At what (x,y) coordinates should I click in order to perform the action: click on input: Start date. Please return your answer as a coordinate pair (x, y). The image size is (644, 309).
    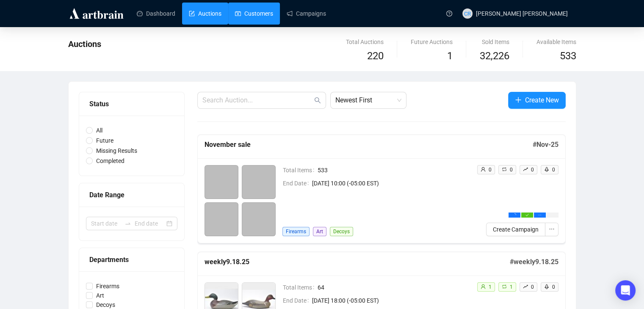
    Looking at the image, I should click on (105, 224).